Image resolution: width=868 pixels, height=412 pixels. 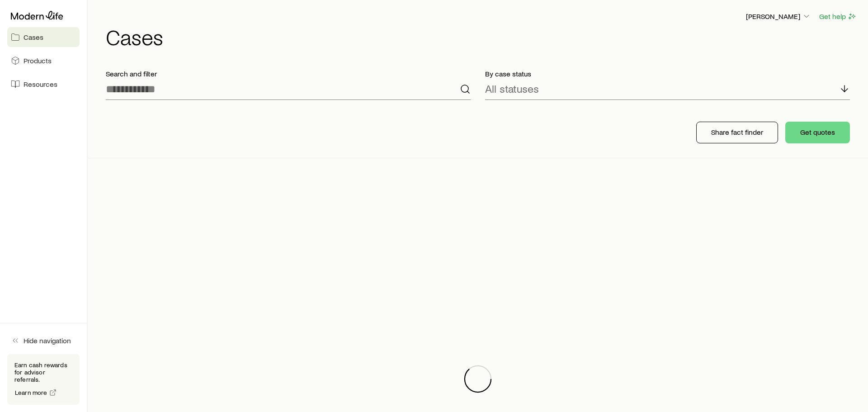 What do you see at coordinates (481, 37) in the screenshot?
I see `h1: Cases` at bounding box center [481, 37].